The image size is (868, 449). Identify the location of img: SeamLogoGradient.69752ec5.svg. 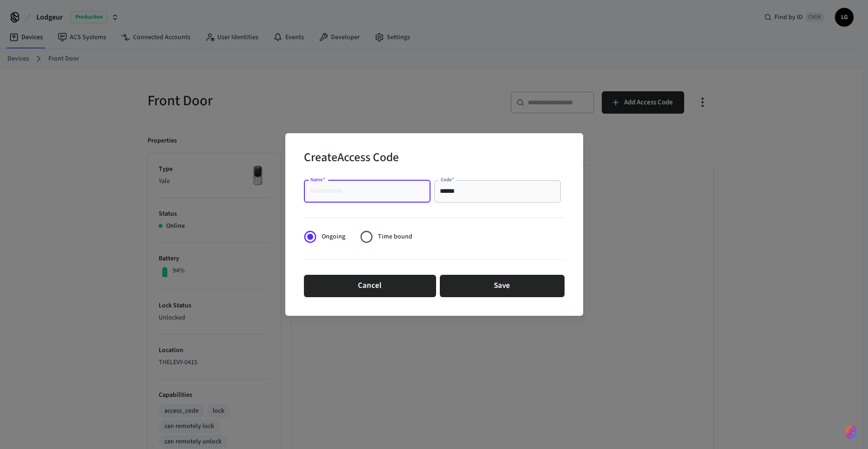
(851, 432).